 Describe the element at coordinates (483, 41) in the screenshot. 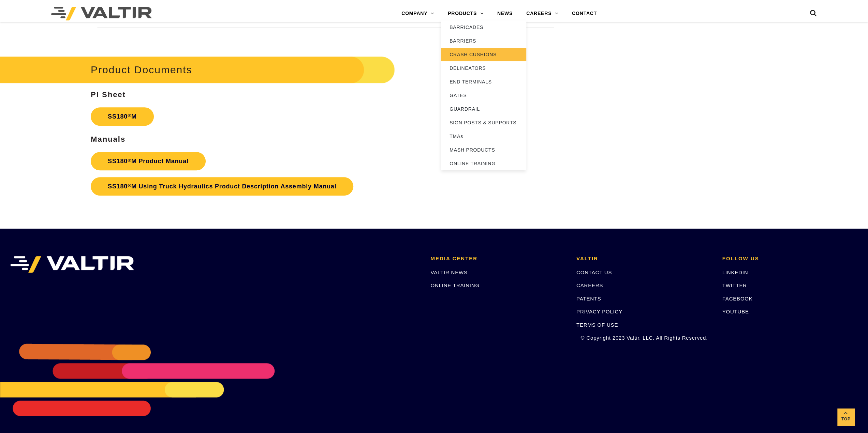

I see `a: BARRIERS` at that location.